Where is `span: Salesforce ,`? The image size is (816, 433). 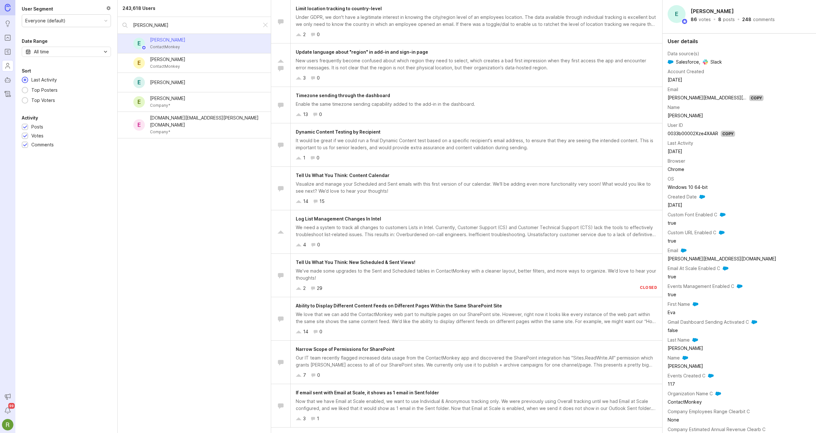
span: Salesforce , is located at coordinates (684, 62).